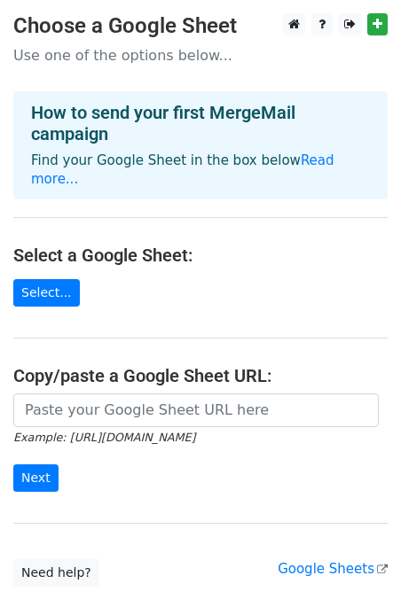 The image size is (401, 599). Describe the element at coordinates (332, 569) in the screenshot. I see `a: Google Sheets` at that location.